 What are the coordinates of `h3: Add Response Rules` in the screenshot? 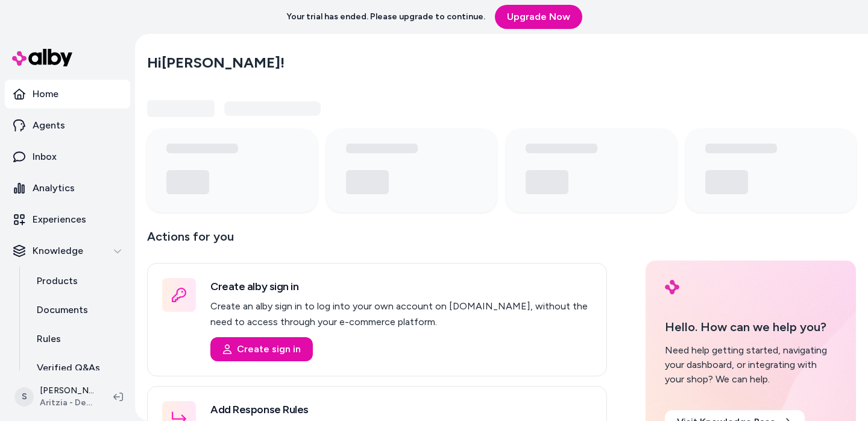 It's located at (401, 409).